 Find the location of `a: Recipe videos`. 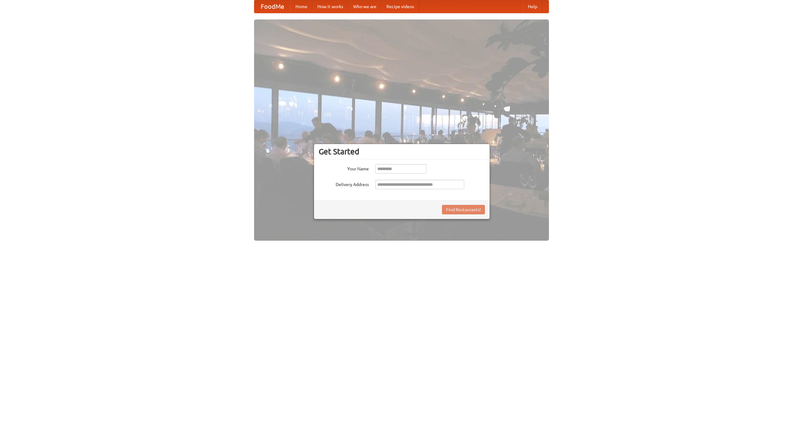

a: Recipe videos is located at coordinates (400, 7).